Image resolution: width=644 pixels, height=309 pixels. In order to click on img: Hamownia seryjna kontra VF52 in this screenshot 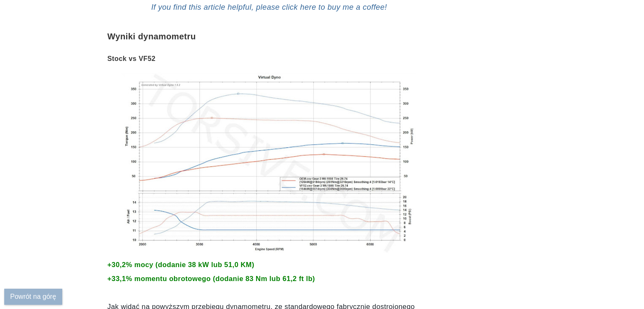, I will do `click(269, 163)`.